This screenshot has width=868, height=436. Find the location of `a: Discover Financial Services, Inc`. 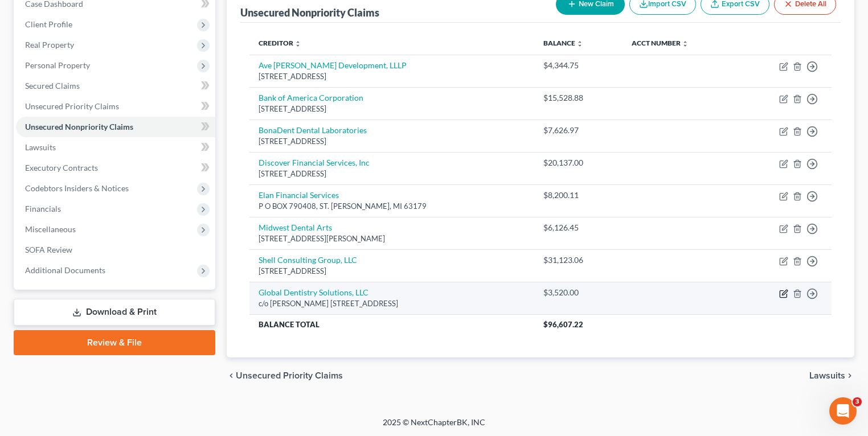

a: Discover Financial Services, Inc is located at coordinates (314, 162).